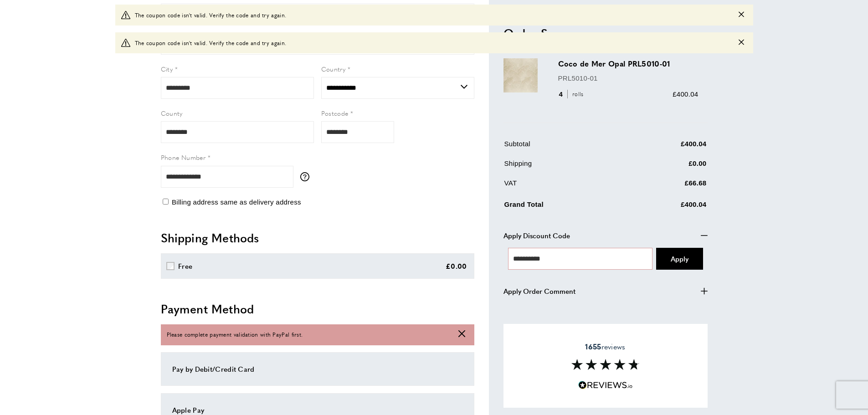 The width and height of the screenshot is (868, 415). Describe the element at coordinates (565, 186) in the screenshot. I see `td: VAT` at that location.